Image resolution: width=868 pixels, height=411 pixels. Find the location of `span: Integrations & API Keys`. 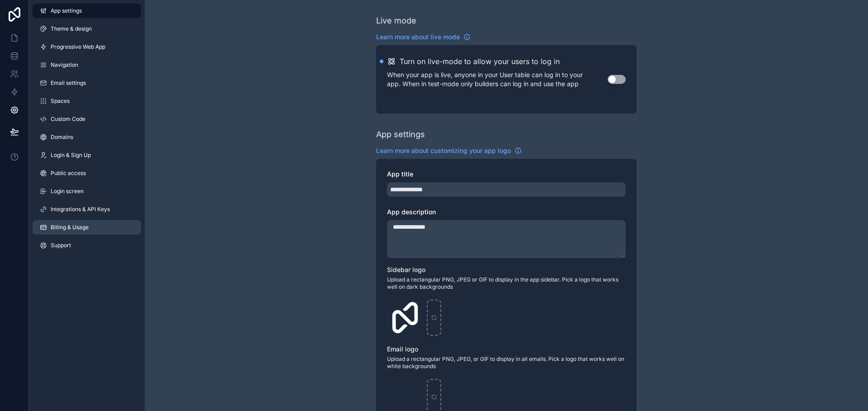

span: Integrations & API Keys is located at coordinates (80, 210).